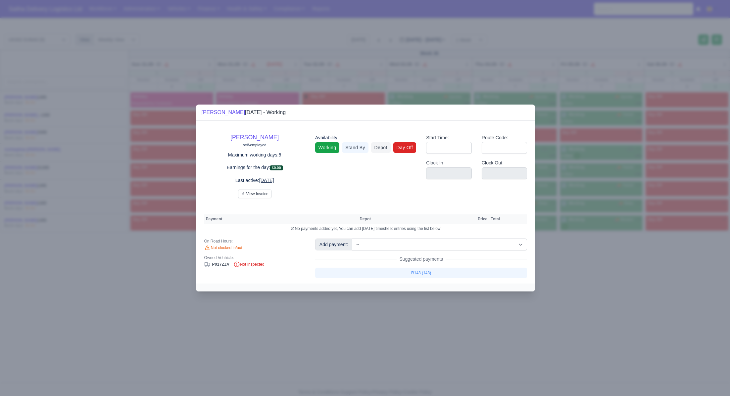 This screenshot has width=730, height=396. I want to click on div: Add payment:, so click(334, 245).